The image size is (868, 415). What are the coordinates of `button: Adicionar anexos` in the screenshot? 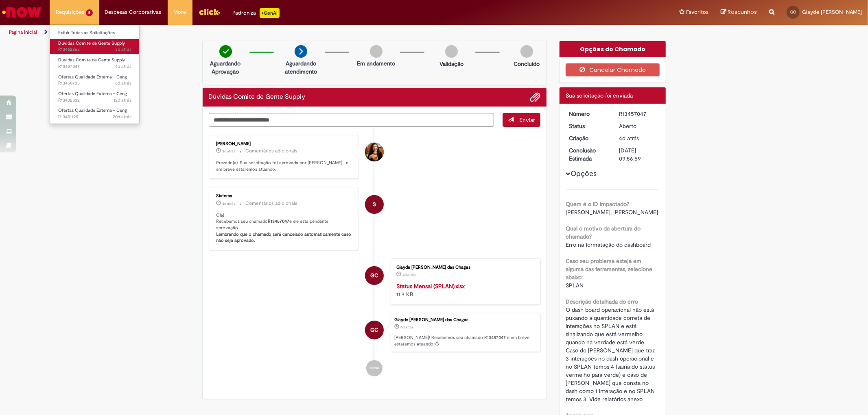 It's located at (535, 97).